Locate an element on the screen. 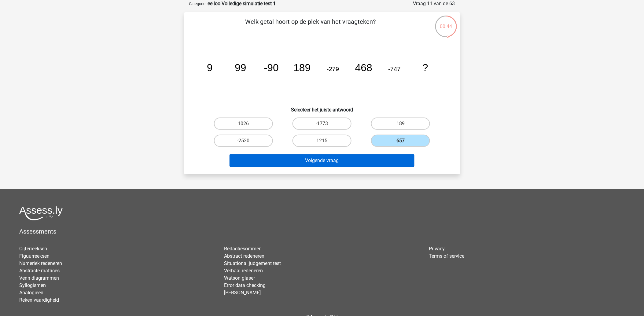 This screenshot has height=316, width=644. tspan: 99 is located at coordinates (241, 68).